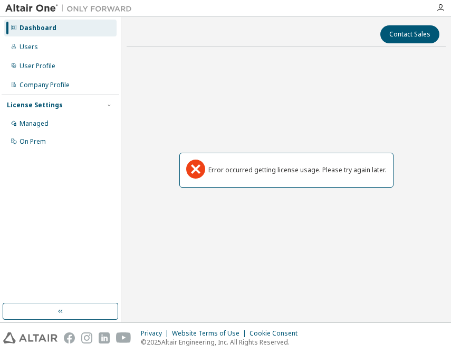 This screenshot has width=451, height=353. Describe the element at coordinates (38, 28) in the screenshot. I see `div: Dashboard` at that location.